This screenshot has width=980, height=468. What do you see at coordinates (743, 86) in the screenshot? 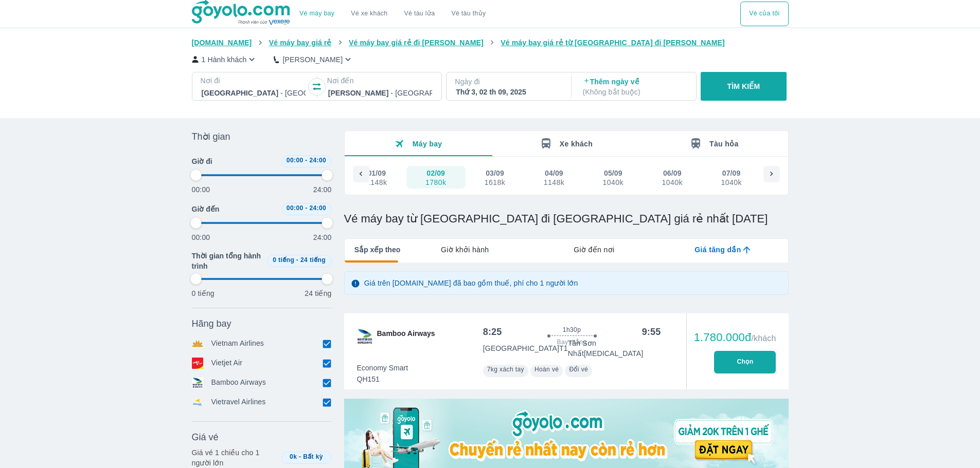
I see `button: TÌM KIẾM` at bounding box center [743, 86].